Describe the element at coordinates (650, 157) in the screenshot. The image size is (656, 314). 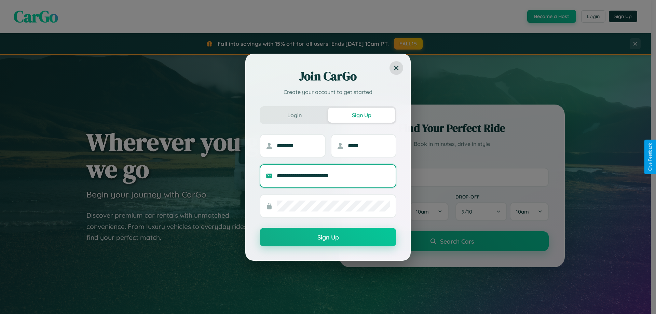
I see `div: Give Feedback` at that location.